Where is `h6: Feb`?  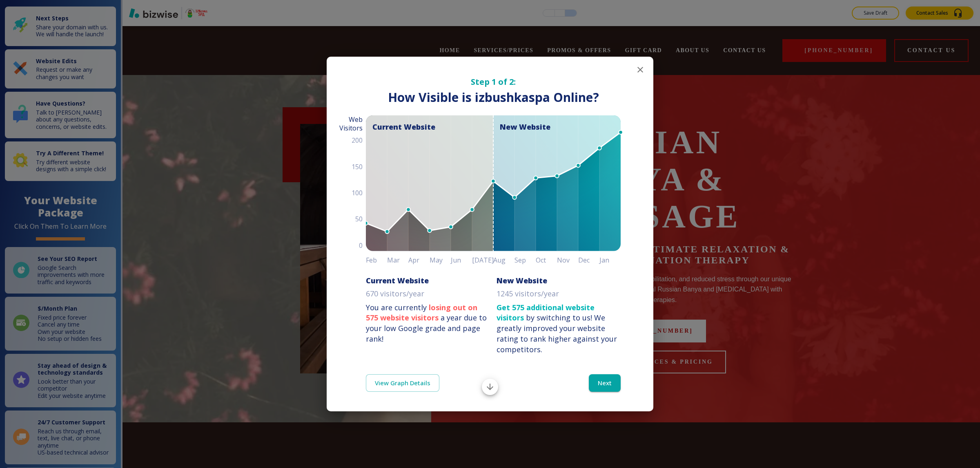
h6: Feb is located at coordinates (376, 260).